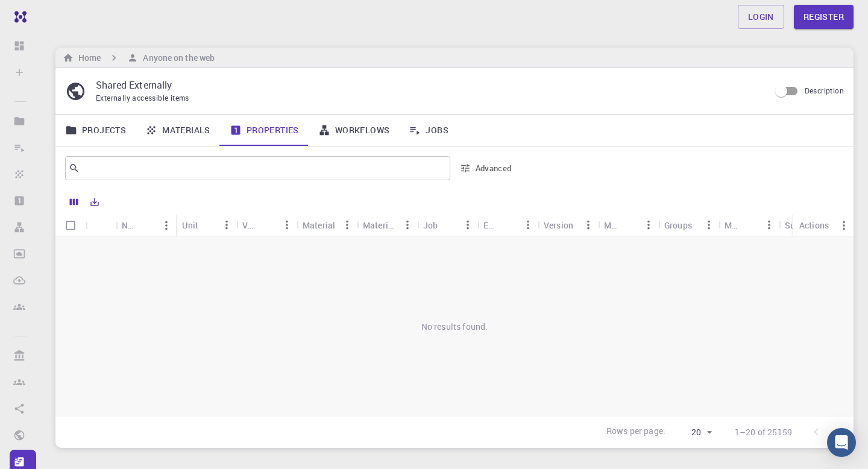 Image resolution: width=868 pixels, height=469 pixels. Describe the element at coordinates (842, 443) in the screenshot. I see `div: Open Intercom Messenger` at that location.